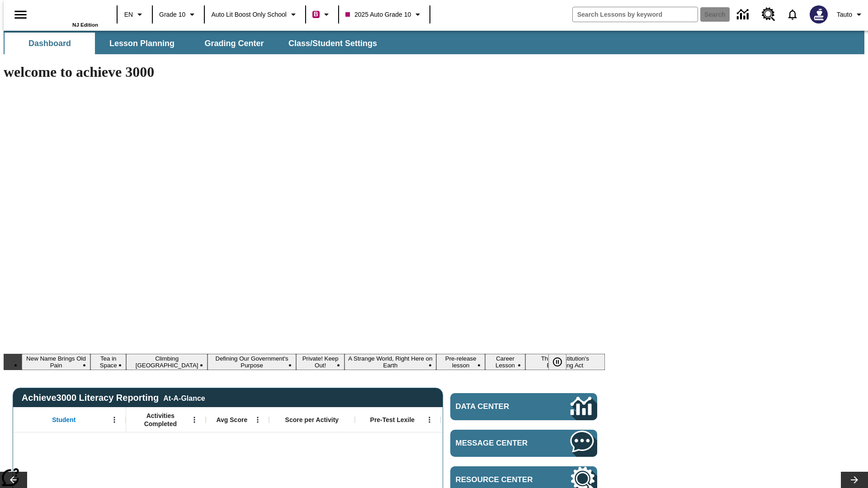  Describe the element at coordinates (312, 420) in the screenshot. I see `span: Score per Activity` at that location.